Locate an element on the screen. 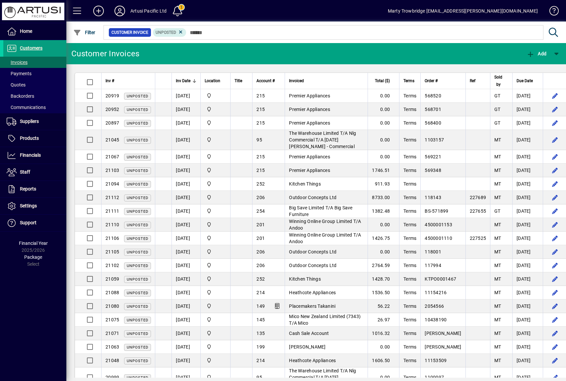 Image resolution: width=566 pixels, height=381 pixels. span: 569221 is located at coordinates (433, 157).